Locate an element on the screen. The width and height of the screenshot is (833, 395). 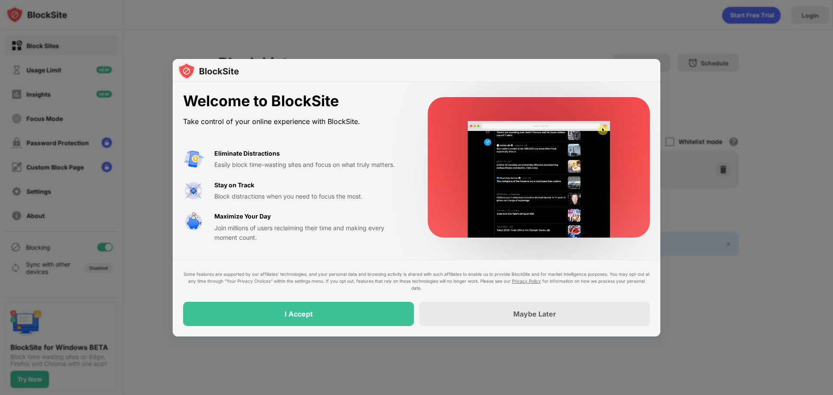
div: Join millions of users reclaiming their time and making every moment count. is located at coordinates (311, 233).